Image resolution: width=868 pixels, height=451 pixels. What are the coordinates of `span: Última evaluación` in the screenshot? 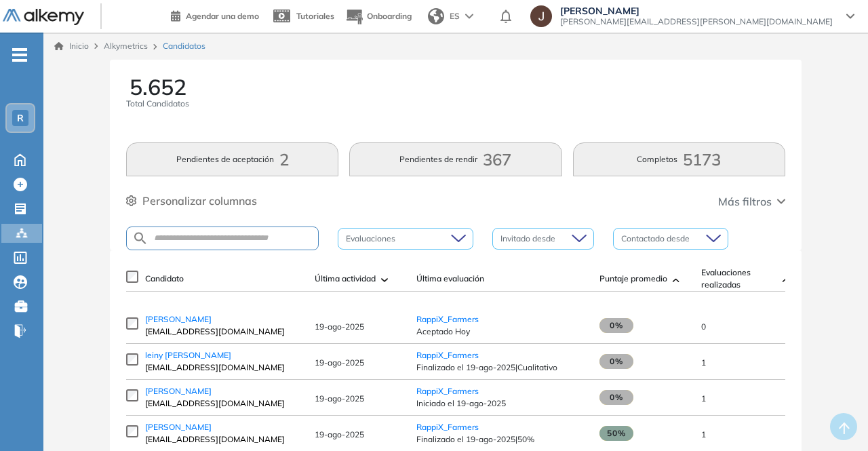 It's located at (451, 279).